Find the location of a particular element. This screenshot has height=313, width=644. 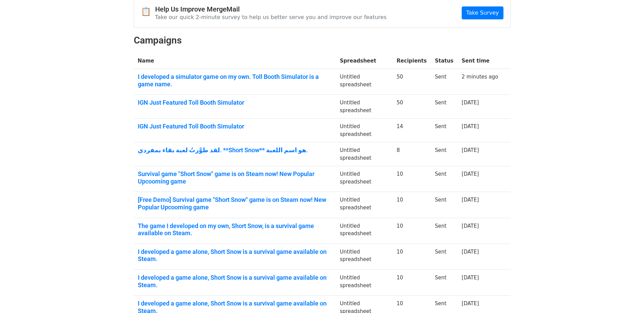

a: Survival game "Short Snow" game is on Steam now! New Popular Upcooming game is located at coordinates (235, 177).